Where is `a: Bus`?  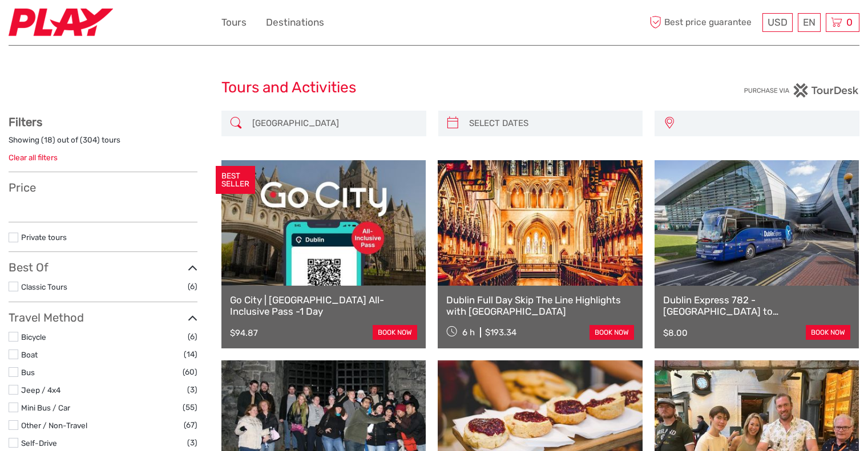
a: Bus is located at coordinates (28, 372).